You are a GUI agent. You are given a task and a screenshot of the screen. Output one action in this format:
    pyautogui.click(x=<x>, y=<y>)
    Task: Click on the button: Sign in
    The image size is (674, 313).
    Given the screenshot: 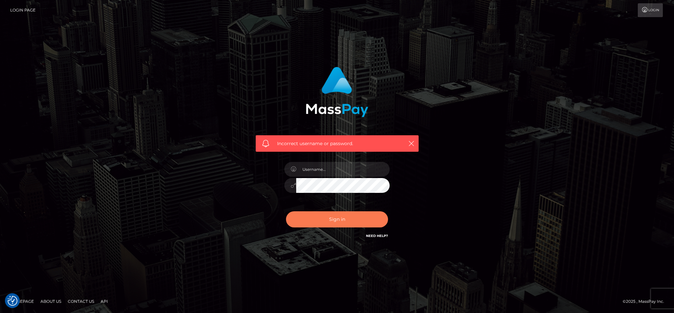 What is the action you would take?
    pyautogui.click(x=337, y=219)
    